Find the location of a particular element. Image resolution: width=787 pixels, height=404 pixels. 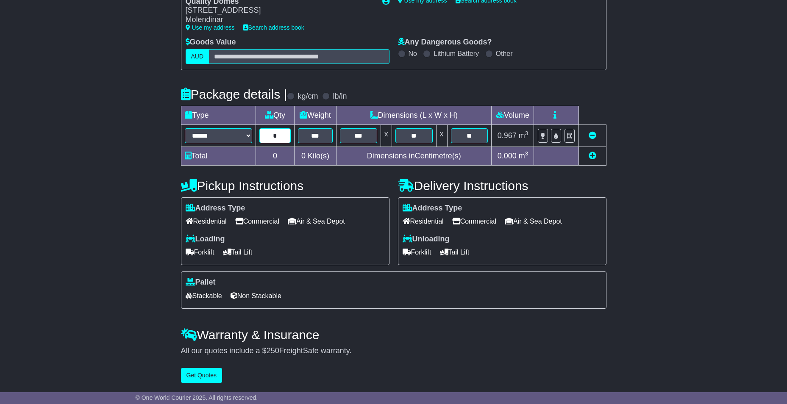

span: 0.967 is located at coordinates (507, 136).